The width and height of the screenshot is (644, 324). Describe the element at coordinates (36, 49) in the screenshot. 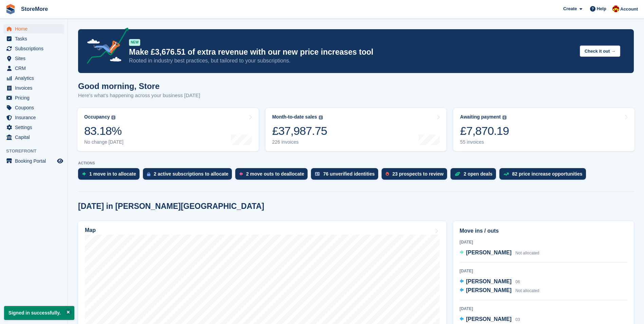

I see `span: Subscriptions` at that location.